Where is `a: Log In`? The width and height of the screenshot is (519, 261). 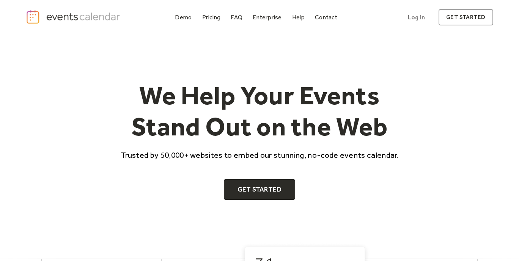
a: Log In is located at coordinates (416, 17).